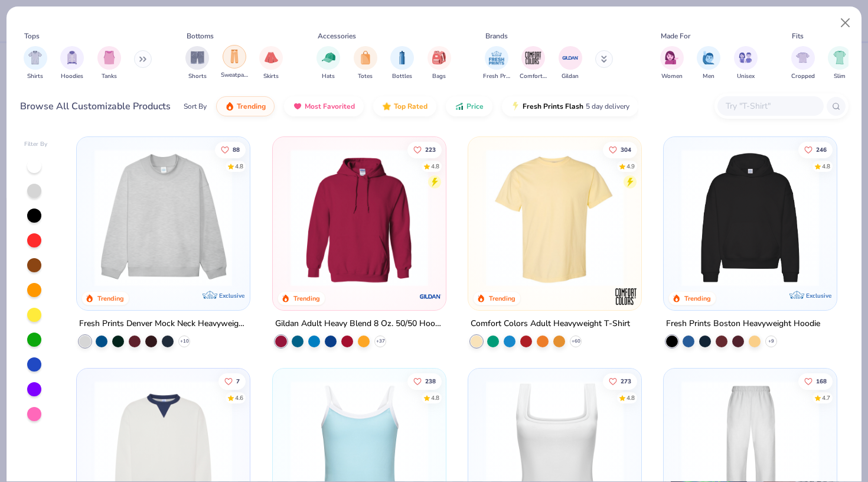 The height and width of the screenshot is (482, 868). Describe the element at coordinates (672, 63) in the screenshot. I see `div: filter for Women` at that location.